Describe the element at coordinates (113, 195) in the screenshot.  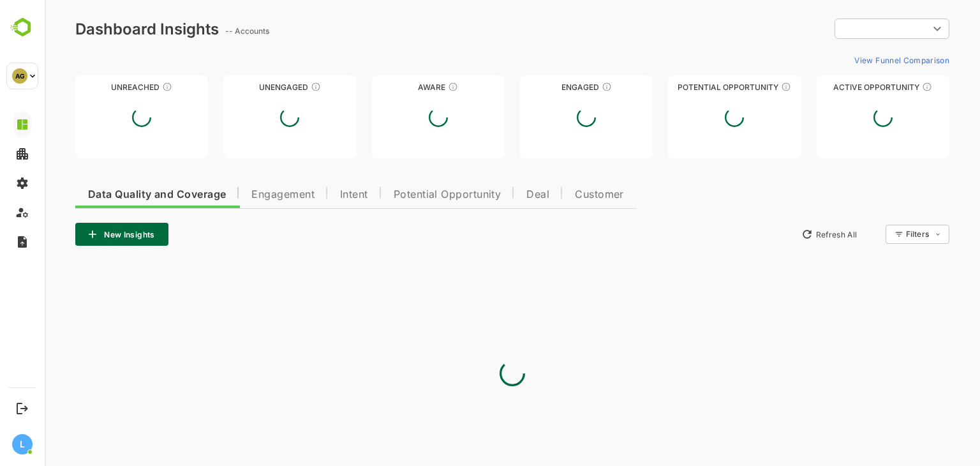
I see `span: Data Quality and Coverage` at that location.